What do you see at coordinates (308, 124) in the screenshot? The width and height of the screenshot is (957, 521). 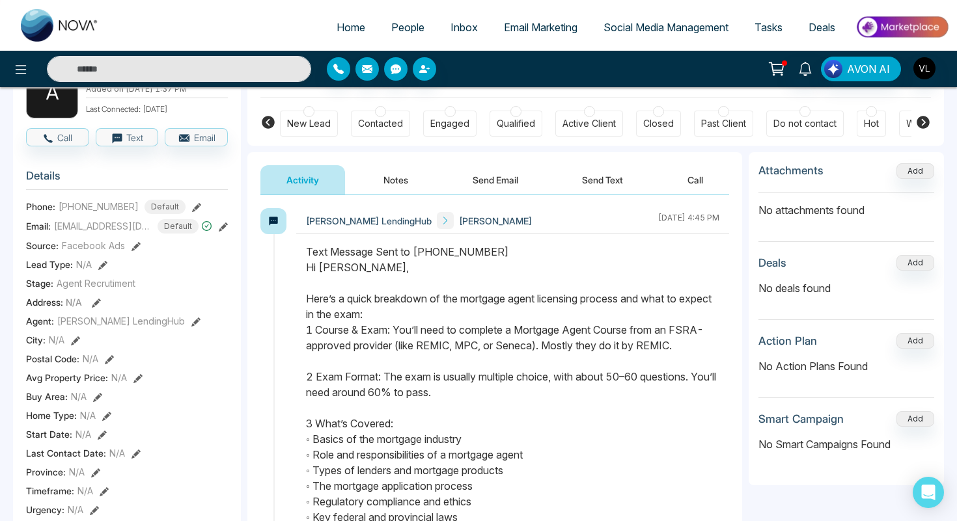 I see `div: New Lead` at bounding box center [308, 124].